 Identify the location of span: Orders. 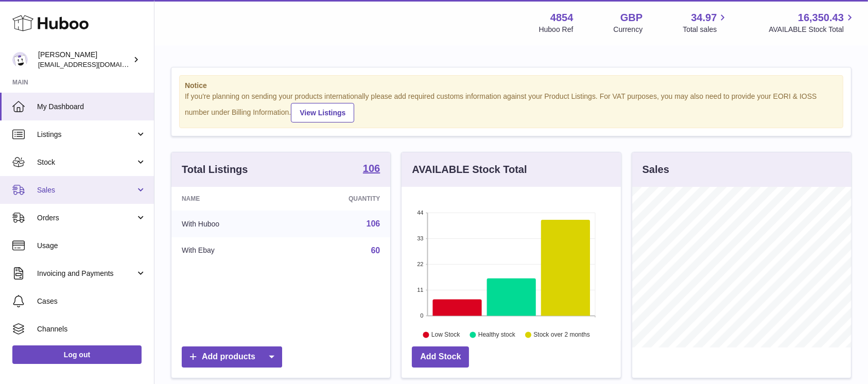
(86, 218).